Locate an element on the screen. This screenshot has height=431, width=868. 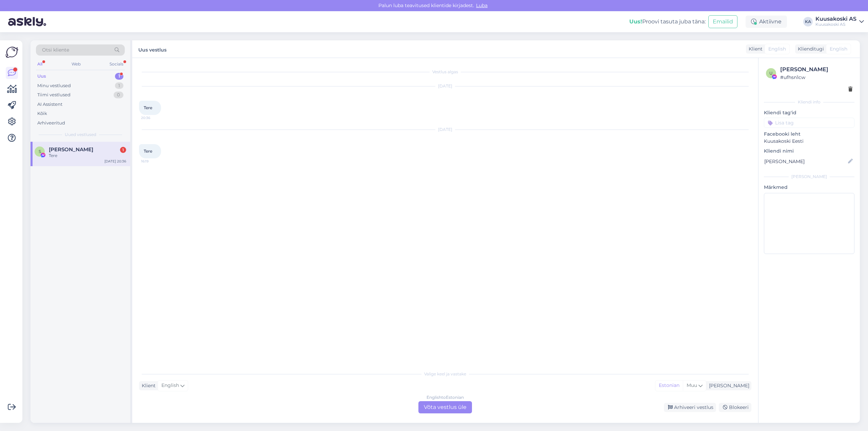
div: Minu vestlused is located at coordinates (54, 85).